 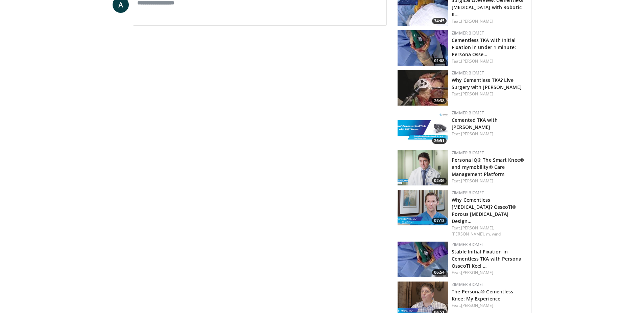 What do you see at coordinates (439, 272) in the screenshot?
I see `span: 06:54` at bounding box center [439, 272].